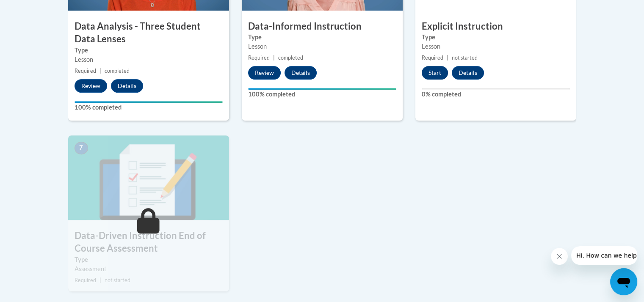  I want to click on button: Start, so click(435, 73).